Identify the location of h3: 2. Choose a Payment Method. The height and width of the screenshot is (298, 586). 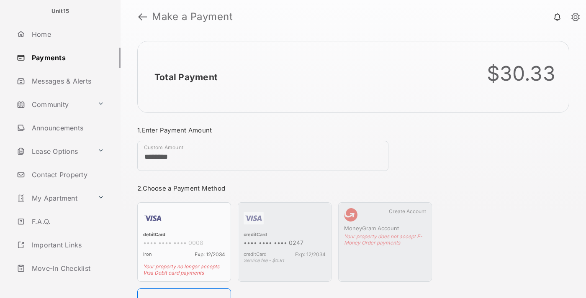
(285, 188).